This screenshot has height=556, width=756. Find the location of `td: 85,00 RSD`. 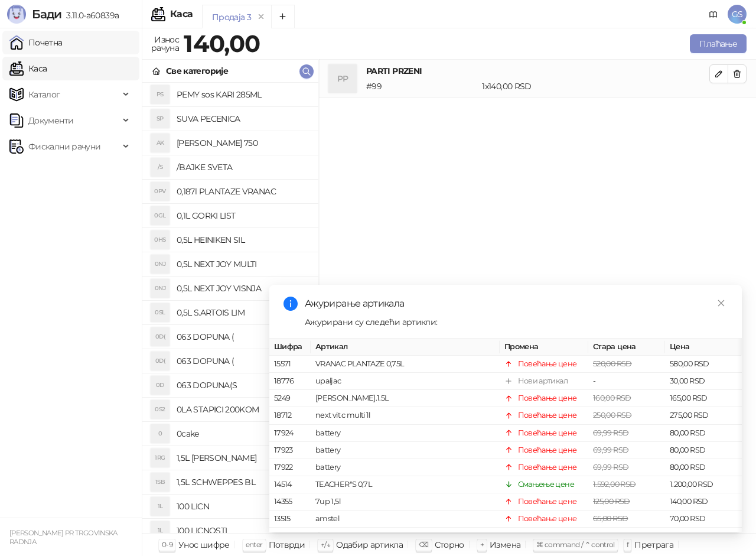

td: 85,00 RSD is located at coordinates (703, 536).